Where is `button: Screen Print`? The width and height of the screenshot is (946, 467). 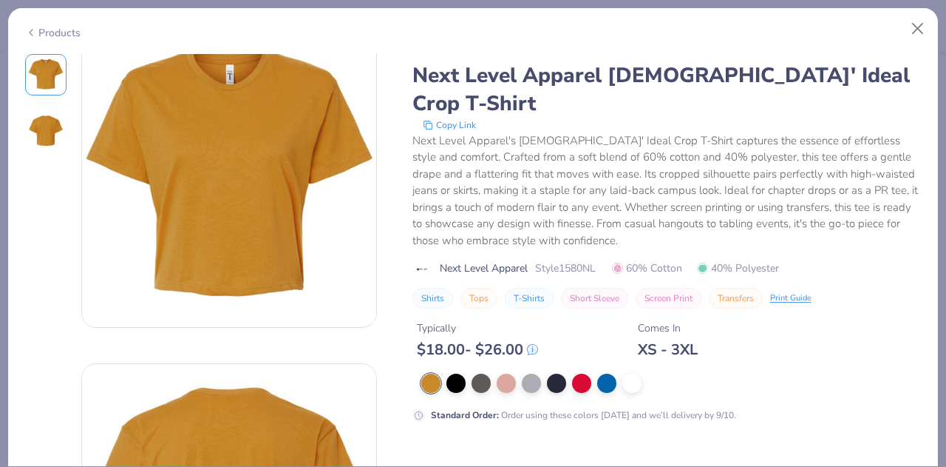 button: Screen Print is located at coordinates (668, 298).